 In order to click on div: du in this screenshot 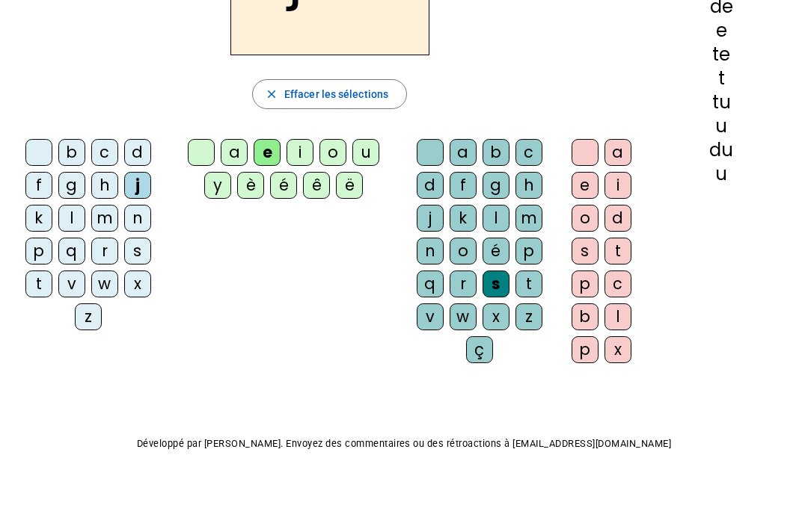, I will do `click(721, 150)`.